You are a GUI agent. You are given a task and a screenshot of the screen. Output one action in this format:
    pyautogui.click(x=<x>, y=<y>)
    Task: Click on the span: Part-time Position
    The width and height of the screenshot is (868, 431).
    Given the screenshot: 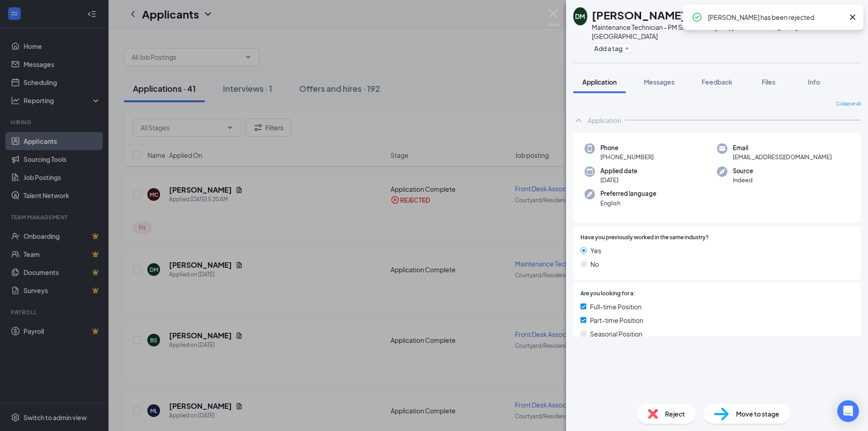 What is the action you would take?
    pyautogui.click(x=616, y=320)
    